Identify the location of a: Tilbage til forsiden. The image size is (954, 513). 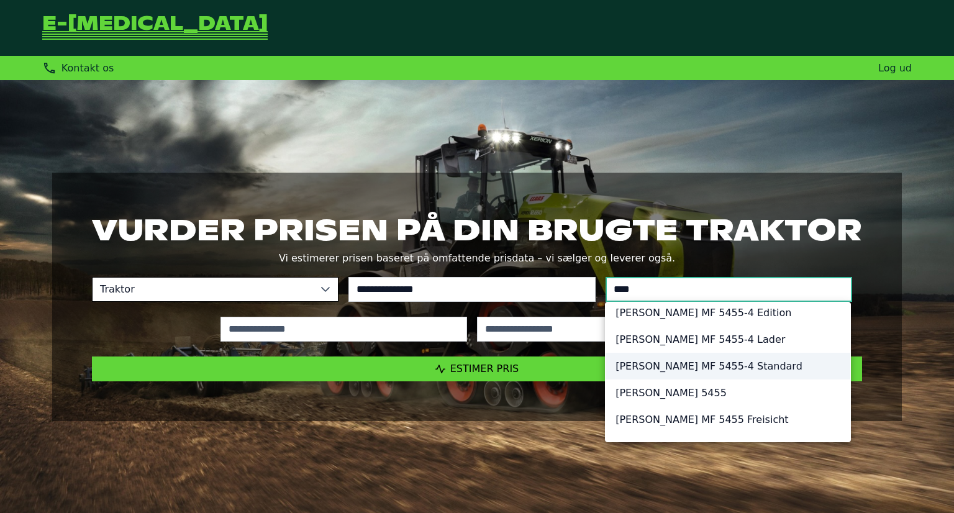
(155, 28).